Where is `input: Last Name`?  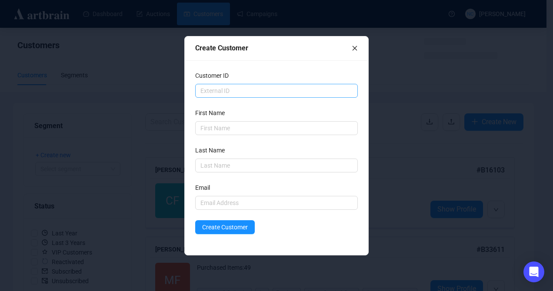 input: Last Name is located at coordinates (276, 166).